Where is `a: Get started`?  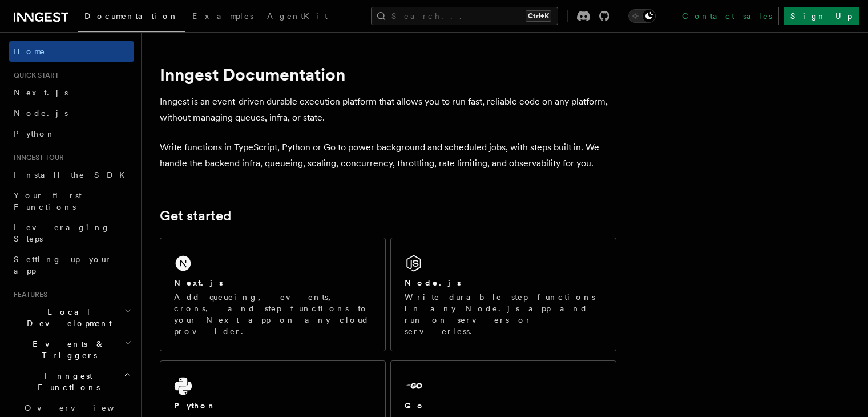
a: Get started is located at coordinates (195, 215).